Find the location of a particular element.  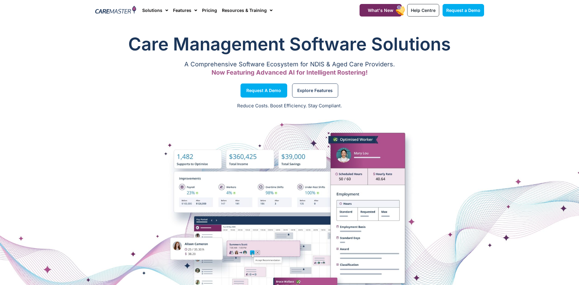

span: What's New is located at coordinates (381, 10).